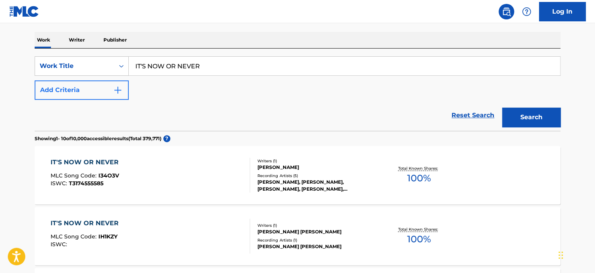 The width and height of the screenshot is (595, 273). Describe the element at coordinates (77, 40) in the screenshot. I see `p: Writer` at that location.